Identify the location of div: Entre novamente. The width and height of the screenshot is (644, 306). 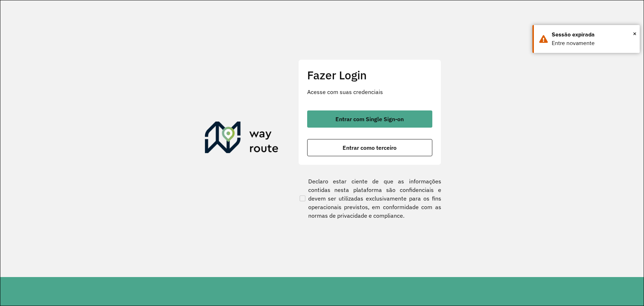
(593, 43).